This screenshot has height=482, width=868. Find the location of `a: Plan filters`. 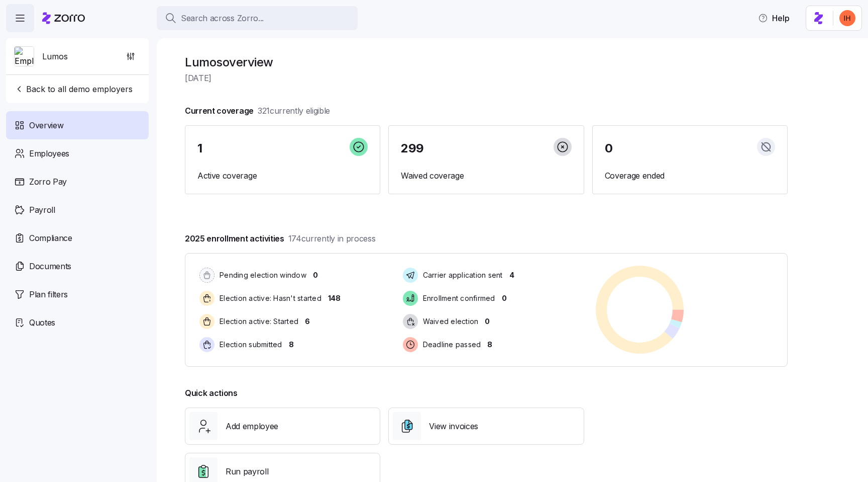

a: Plan filters is located at coordinates (77, 294).